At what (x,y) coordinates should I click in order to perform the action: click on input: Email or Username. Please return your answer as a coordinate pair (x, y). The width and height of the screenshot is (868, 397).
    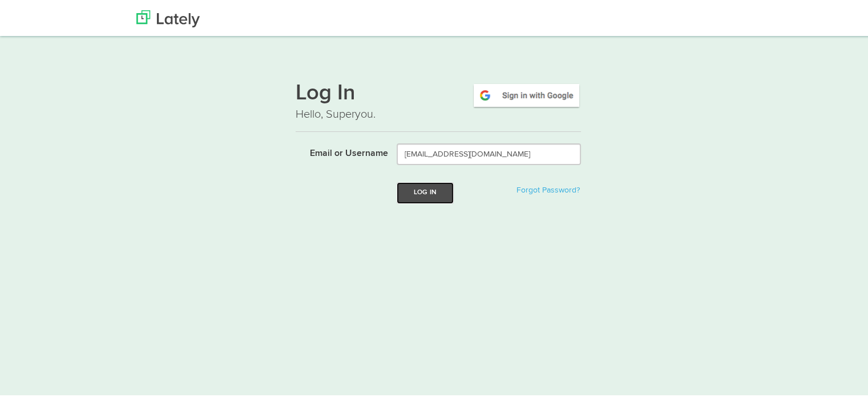
    Looking at the image, I should click on (488, 153).